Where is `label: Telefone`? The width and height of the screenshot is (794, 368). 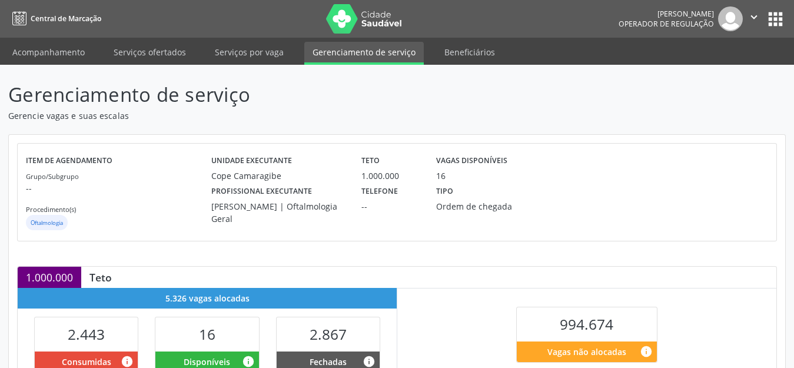 label: Telefone is located at coordinates (380, 191).